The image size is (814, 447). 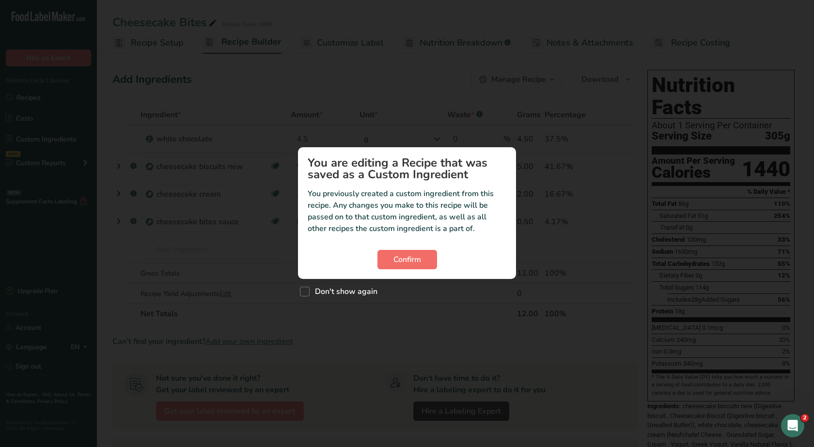 What do you see at coordinates (343, 292) in the screenshot?
I see `span: Don't show again` at bounding box center [343, 292].